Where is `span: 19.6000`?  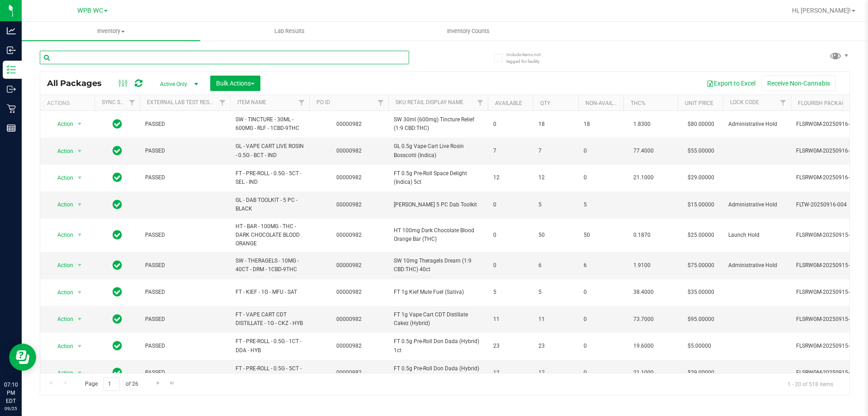 span: 19.6000 is located at coordinates (643, 345).